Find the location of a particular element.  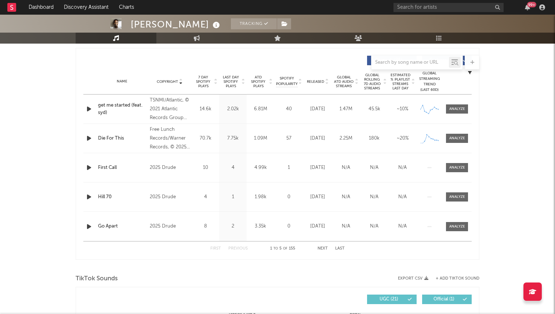

button: Tracking is located at coordinates (253, 24).